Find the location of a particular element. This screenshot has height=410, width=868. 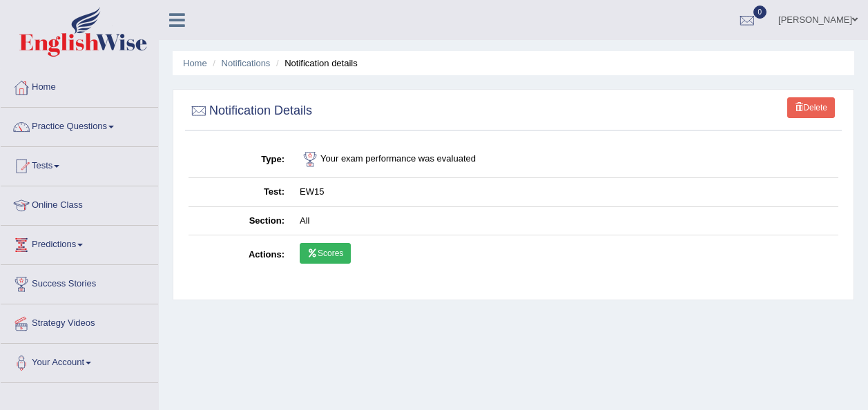

a: Scores is located at coordinates (326, 254).